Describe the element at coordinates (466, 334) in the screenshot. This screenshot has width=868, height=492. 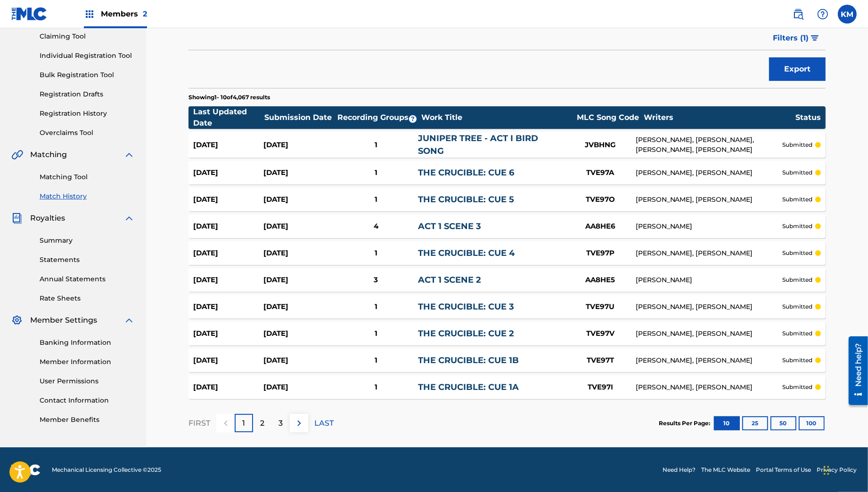
I see `a: THE CRUCIBLE: CUE 2` at that location.